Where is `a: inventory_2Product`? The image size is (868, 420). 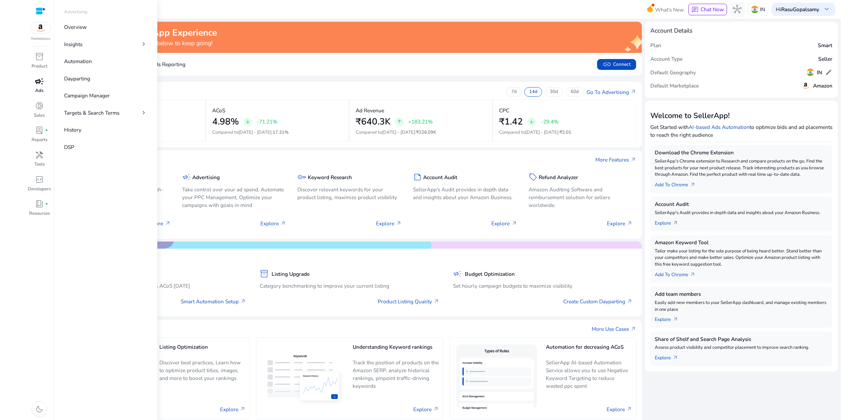
a: inventory_2Product is located at coordinates (39, 63).